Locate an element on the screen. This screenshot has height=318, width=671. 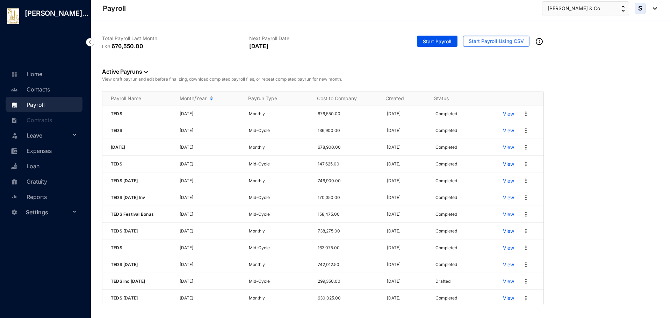
li: Home is located at coordinates (44, 74).